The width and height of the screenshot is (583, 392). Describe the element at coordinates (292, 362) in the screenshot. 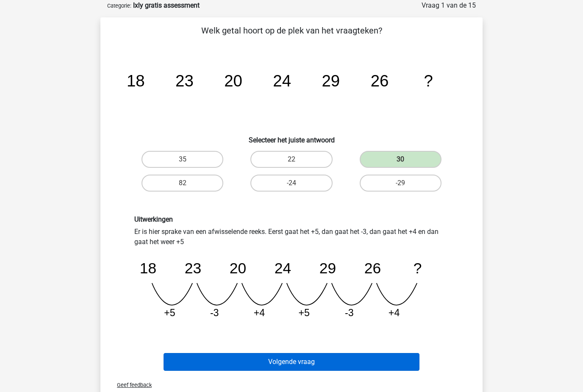

I see `button: Volgende vraag` at that location.